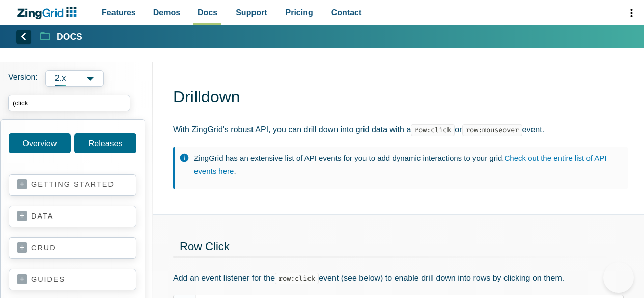 Image resolution: width=644 pixels, height=298 pixels. I want to click on a: getting started, so click(72, 185).